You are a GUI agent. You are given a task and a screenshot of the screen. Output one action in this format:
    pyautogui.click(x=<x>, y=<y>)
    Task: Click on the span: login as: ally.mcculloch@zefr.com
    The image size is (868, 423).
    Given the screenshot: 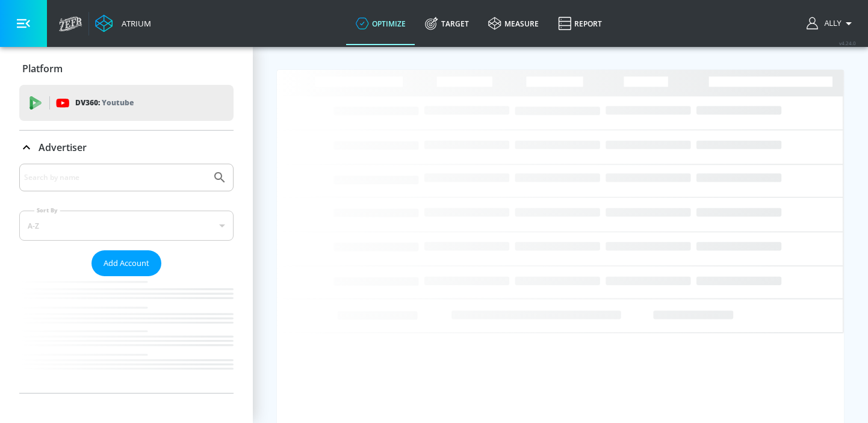 What is the action you would take?
    pyautogui.click(x=831, y=24)
    